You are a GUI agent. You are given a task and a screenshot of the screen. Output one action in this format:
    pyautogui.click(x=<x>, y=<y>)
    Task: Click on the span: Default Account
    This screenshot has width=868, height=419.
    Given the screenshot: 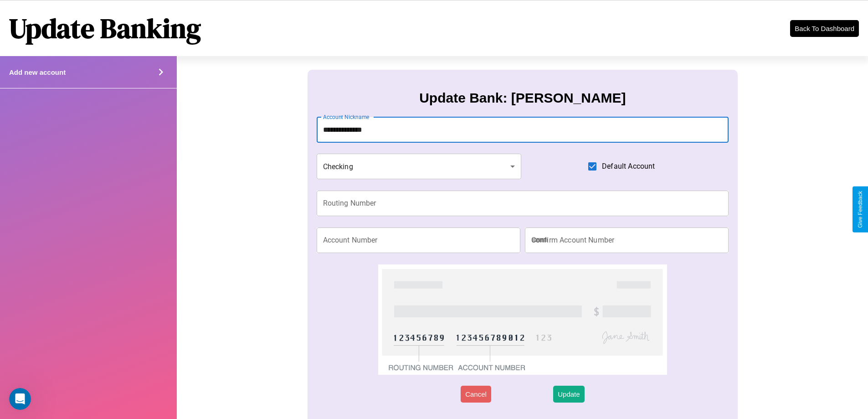 What is the action you would take?
    pyautogui.click(x=629, y=166)
    